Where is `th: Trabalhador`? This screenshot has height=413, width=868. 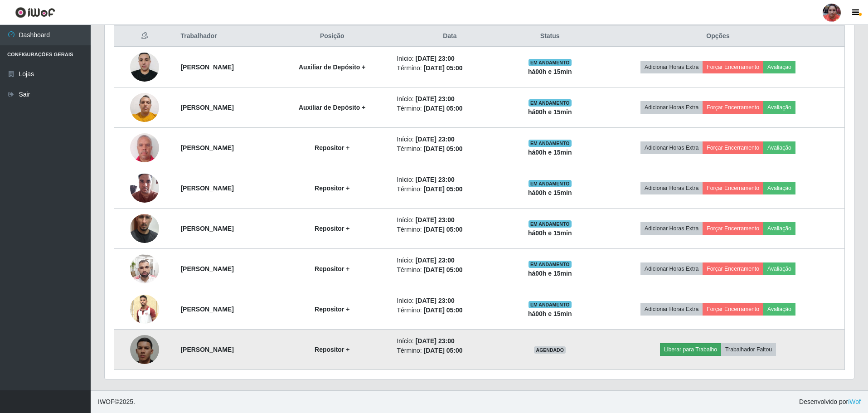 th: Trabalhador is located at coordinates (224, 36).